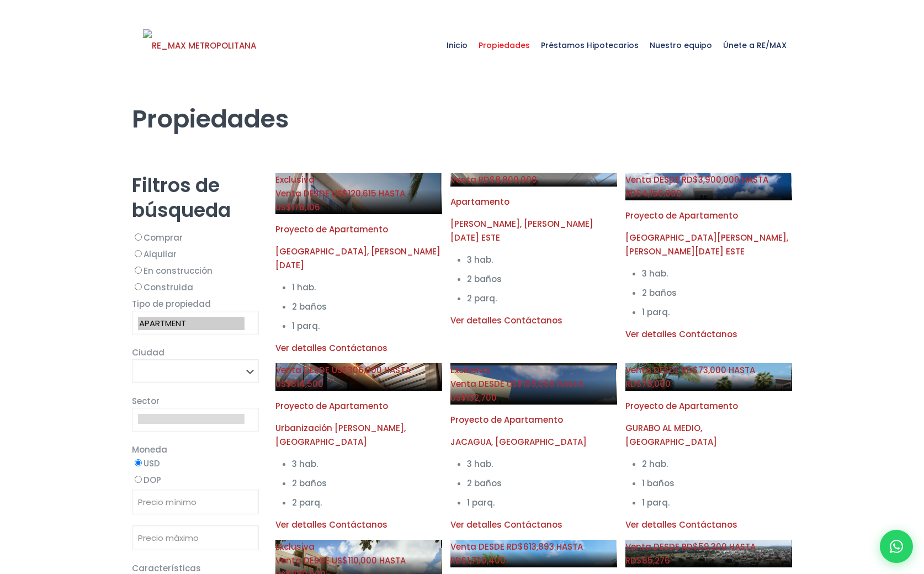 The height and width of the screenshot is (574, 924). I want to click on a: Préstamos Hipotecarios, so click(590, 45).